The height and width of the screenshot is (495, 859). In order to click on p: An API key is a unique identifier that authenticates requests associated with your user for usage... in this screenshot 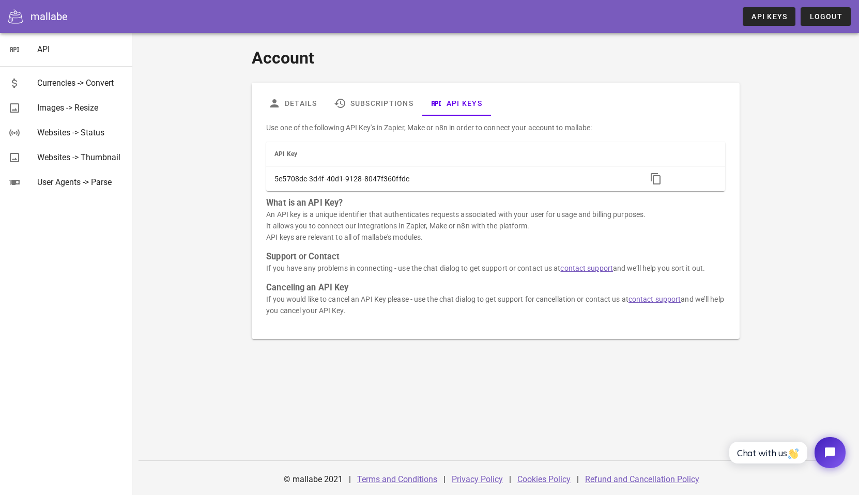, I will do `click(495, 226)`.